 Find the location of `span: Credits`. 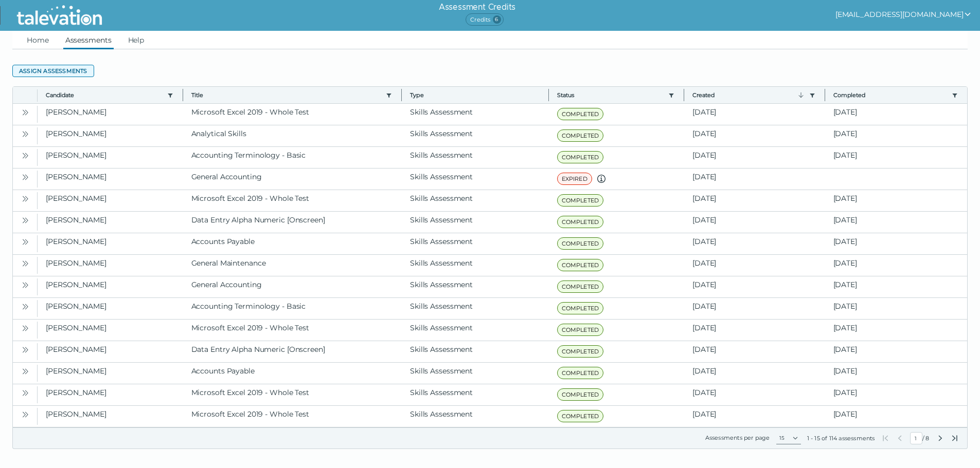

span: Credits is located at coordinates (484, 19).